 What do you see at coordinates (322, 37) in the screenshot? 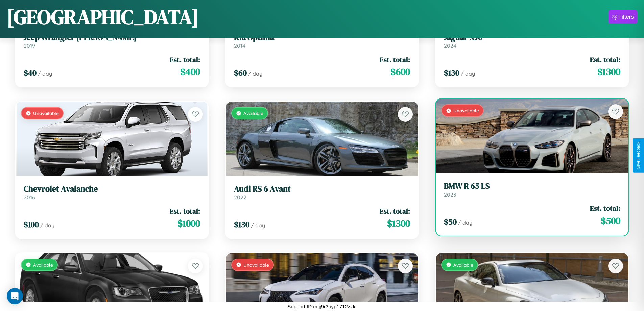
I see `h3: Kia Optima` at bounding box center [322, 37].